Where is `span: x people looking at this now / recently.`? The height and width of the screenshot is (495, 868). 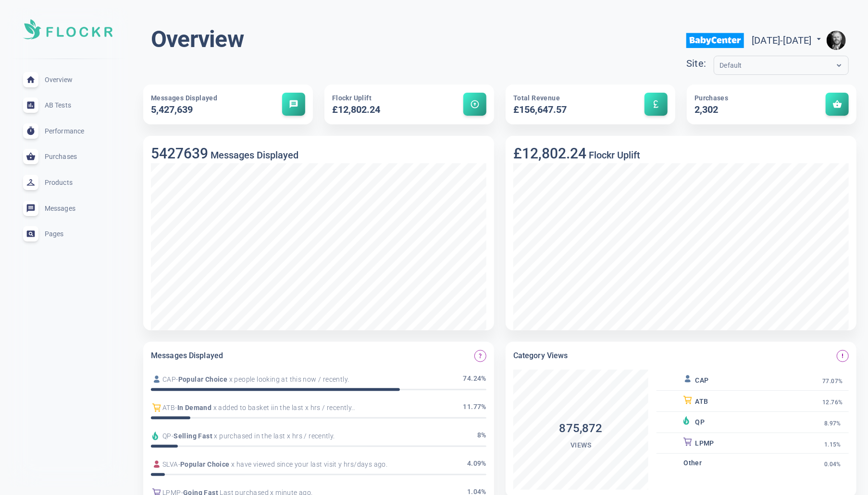 span: x people looking at this now / recently. is located at coordinates (288, 379).